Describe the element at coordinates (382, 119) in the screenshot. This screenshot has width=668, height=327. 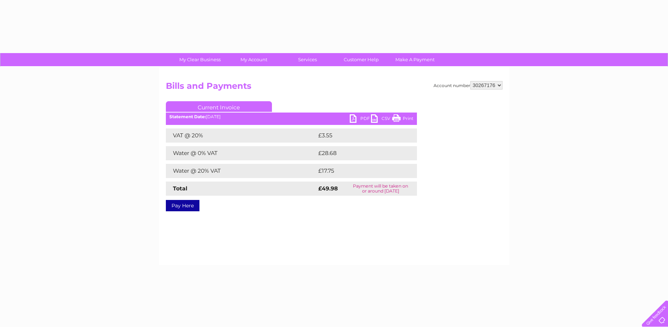
I see `a: CSV` at that location.